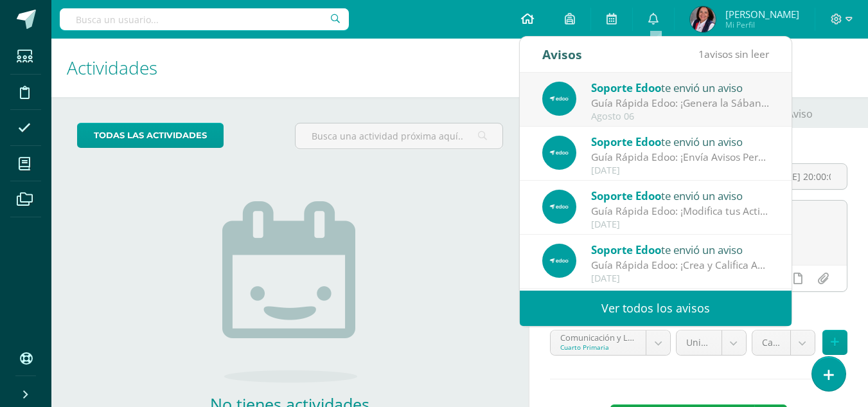  What do you see at coordinates (150, 135) in the screenshot?
I see `a: todas las Actividades` at bounding box center [150, 135].